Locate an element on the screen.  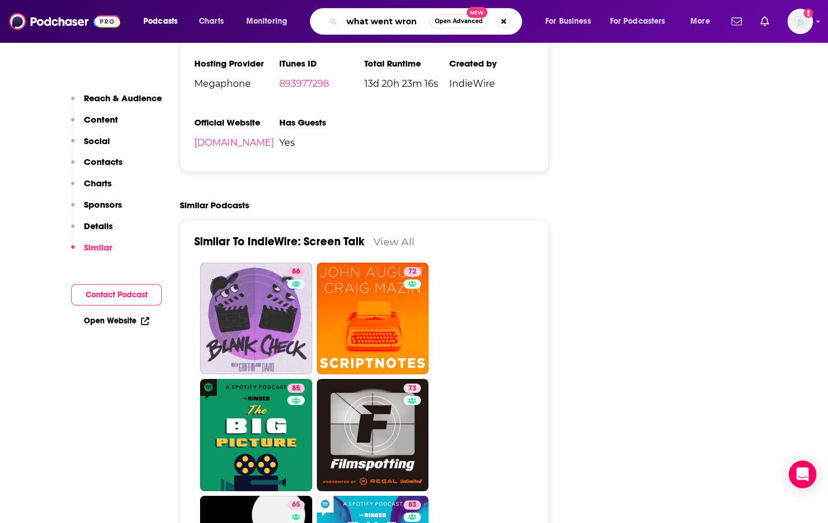
h3: Created by is located at coordinates (492, 63).